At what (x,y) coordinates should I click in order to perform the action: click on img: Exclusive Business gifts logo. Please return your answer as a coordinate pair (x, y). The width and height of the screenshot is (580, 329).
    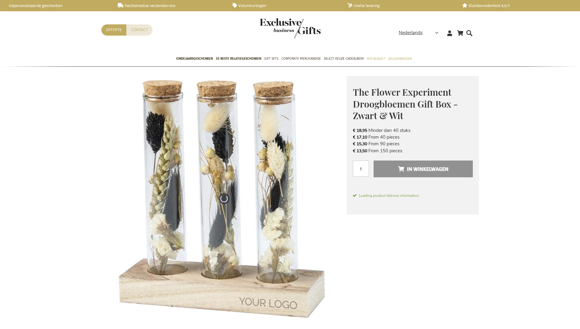
    Looking at the image, I should click on (290, 28).